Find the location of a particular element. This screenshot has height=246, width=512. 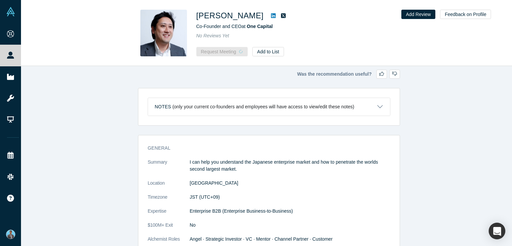

img: Akshay Panse's Account is located at coordinates (11, 235).